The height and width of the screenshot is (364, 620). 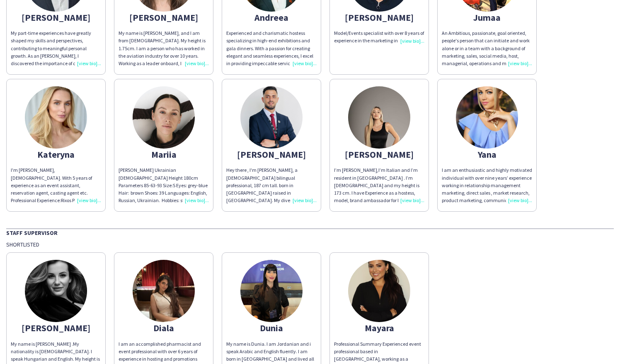 What do you see at coordinates (487, 118) in the screenshot?
I see `img: thumb-63a9b2e02f6f4.png` at bounding box center [487, 118].